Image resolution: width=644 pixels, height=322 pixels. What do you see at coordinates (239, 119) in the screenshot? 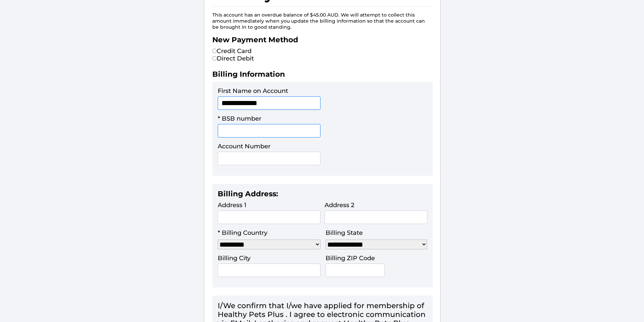
I see `label: * BSB number` at bounding box center [239, 119].